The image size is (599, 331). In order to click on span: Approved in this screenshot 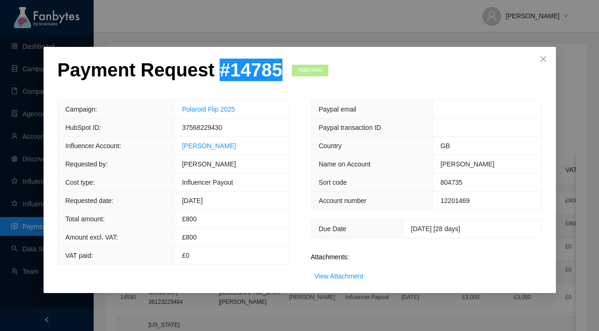, I will do `click(310, 70)`.